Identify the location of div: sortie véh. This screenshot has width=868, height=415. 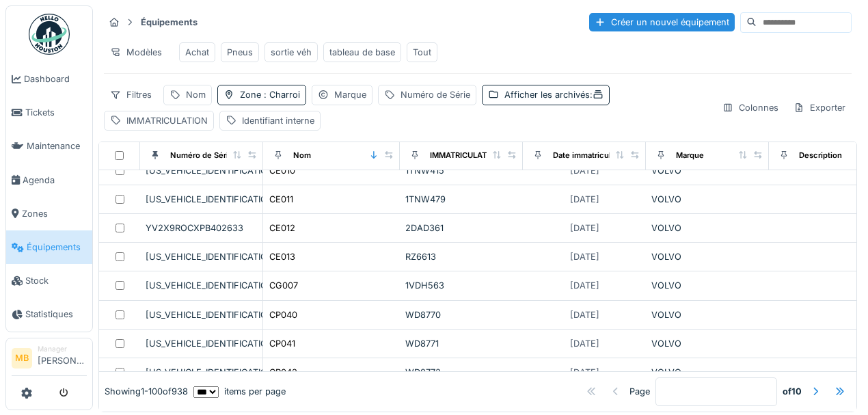
(291, 52).